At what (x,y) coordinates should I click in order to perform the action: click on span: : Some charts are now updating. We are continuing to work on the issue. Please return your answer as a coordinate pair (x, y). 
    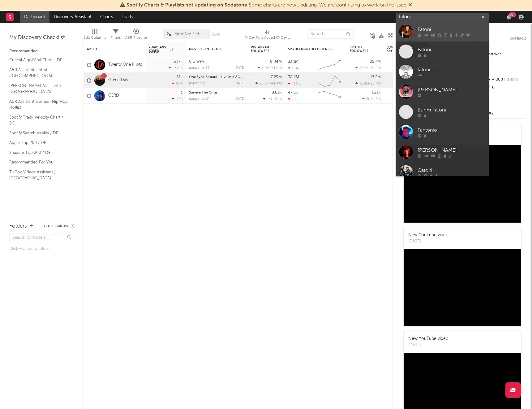
    Looking at the image, I should click on (266, 5).